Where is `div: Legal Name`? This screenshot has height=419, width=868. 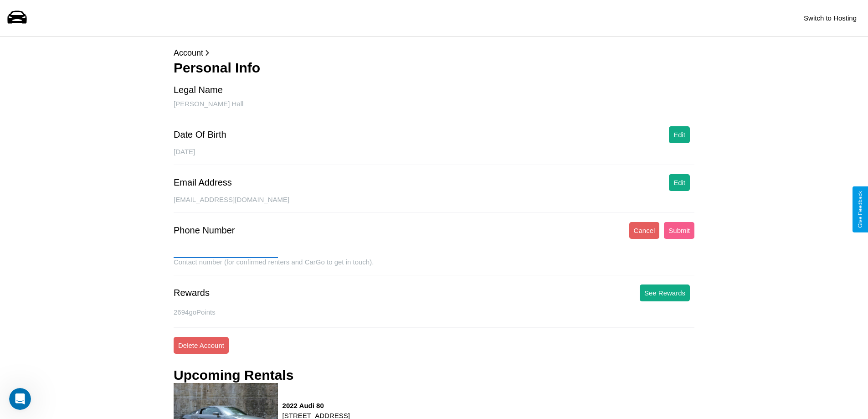 div: Legal Name is located at coordinates (198, 90).